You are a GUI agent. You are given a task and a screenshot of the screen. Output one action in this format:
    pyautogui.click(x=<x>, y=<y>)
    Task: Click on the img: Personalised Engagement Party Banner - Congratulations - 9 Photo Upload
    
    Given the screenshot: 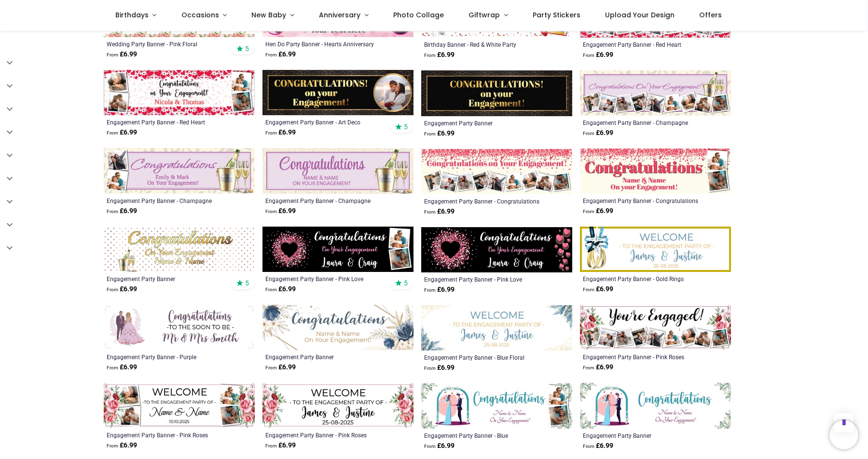 What is the action you would take?
    pyautogui.click(x=496, y=172)
    